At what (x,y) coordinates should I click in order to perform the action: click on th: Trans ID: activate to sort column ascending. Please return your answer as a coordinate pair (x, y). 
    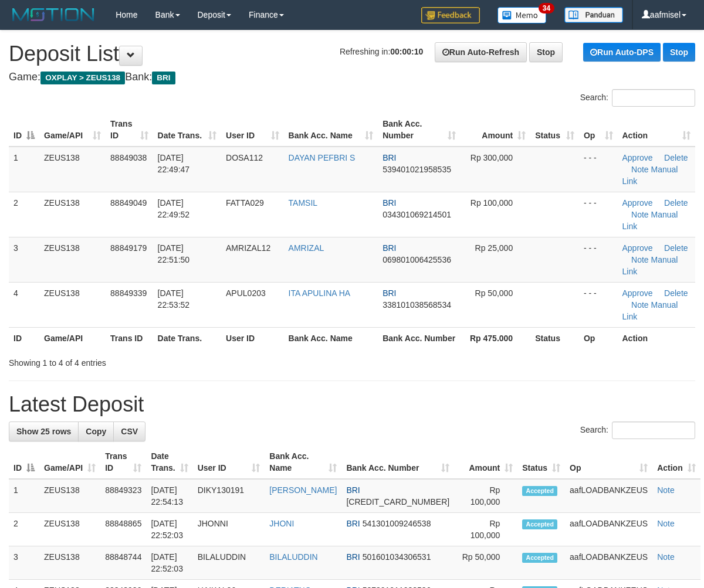
    Looking at the image, I should click on (123, 463).